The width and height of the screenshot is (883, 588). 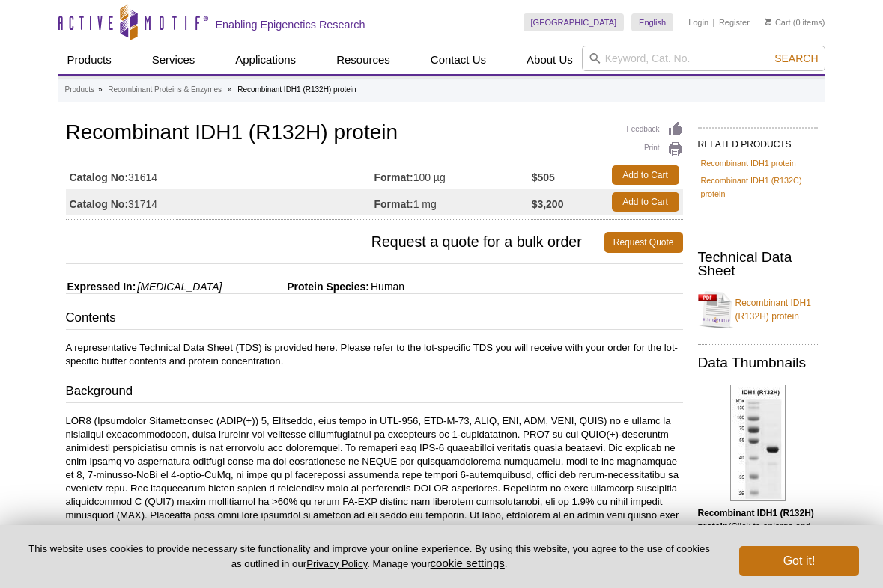 What do you see at coordinates (265, 60) in the screenshot?
I see `a: Applications` at bounding box center [265, 60].